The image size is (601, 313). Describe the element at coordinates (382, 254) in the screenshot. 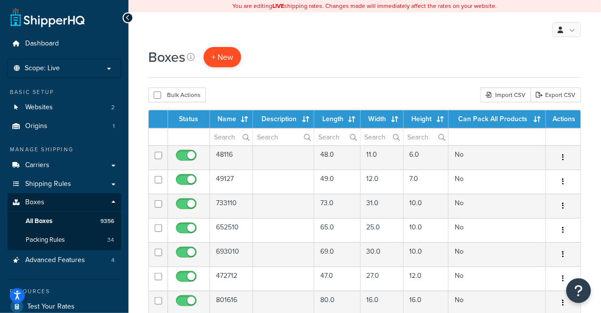

I see `td: 30.0` at that location.